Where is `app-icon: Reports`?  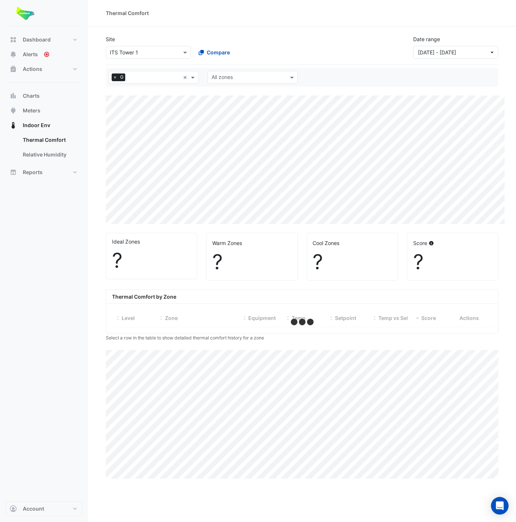 app-icon: Reports is located at coordinates (13, 172).